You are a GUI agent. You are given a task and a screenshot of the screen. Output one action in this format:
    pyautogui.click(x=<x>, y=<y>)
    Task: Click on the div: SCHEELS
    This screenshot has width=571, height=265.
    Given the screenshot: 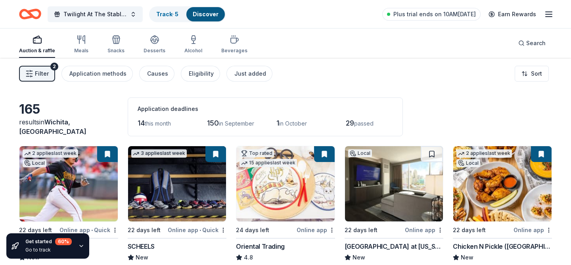 What is the action you would take?
    pyautogui.click(x=141, y=247)
    